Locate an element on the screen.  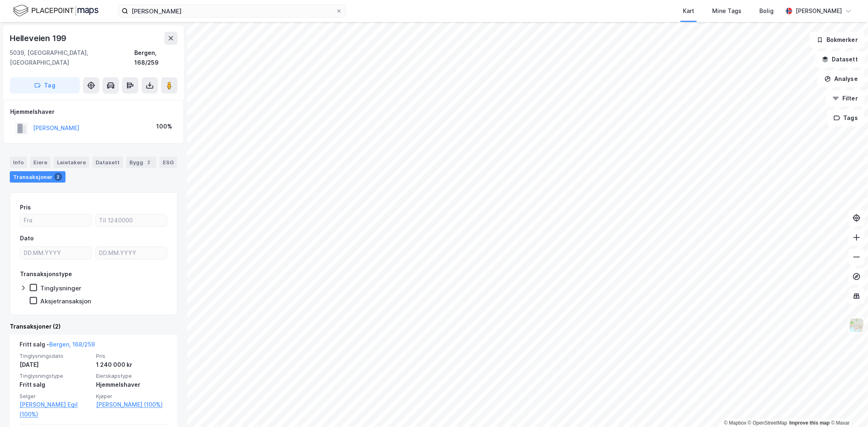
div: Helleveien 199 is located at coordinates (39, 38).